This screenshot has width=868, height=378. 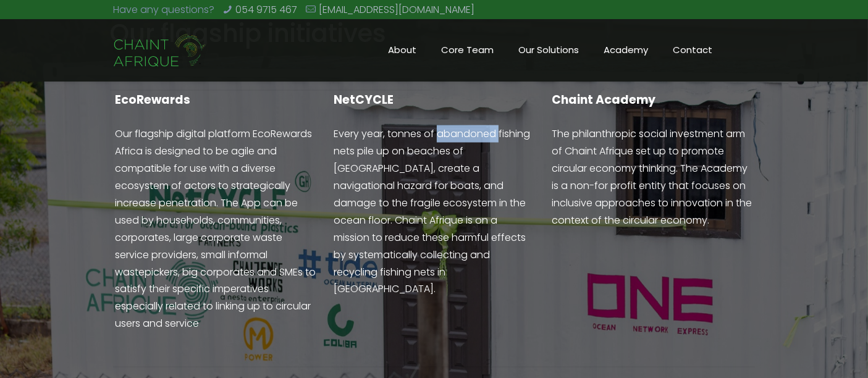 What do you see at coordinates (626, 50) in the screenshot?
I see `a: Academy` at bounding box center [626, 50].